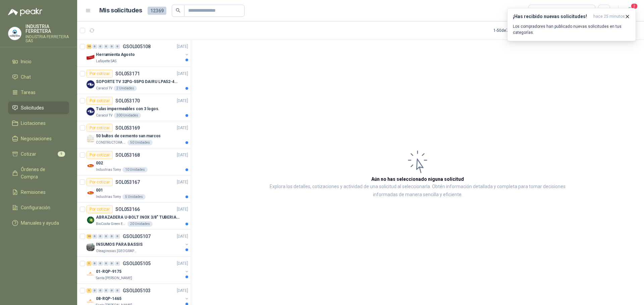  I want to click on span: Cotizar, so click(28, 154).